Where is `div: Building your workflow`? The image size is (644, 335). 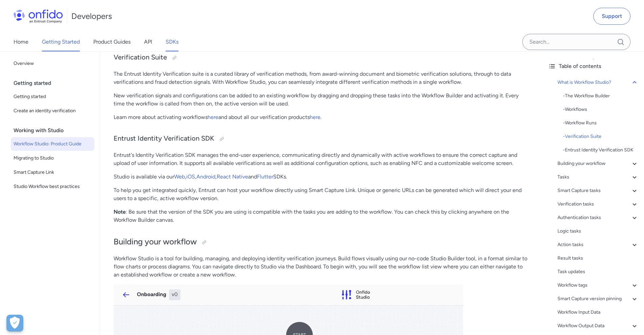
div: Building your workflow is located at coordinates (598, 164).